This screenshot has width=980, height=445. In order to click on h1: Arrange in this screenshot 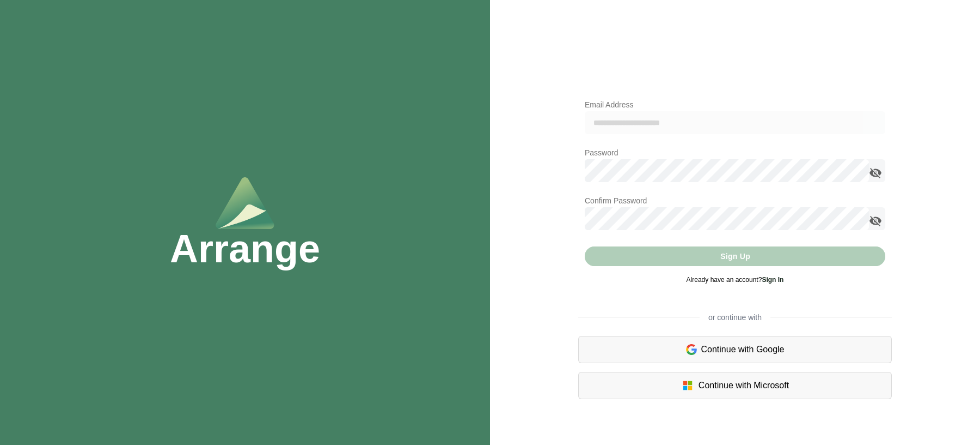, I will do `click(245, 249)`.